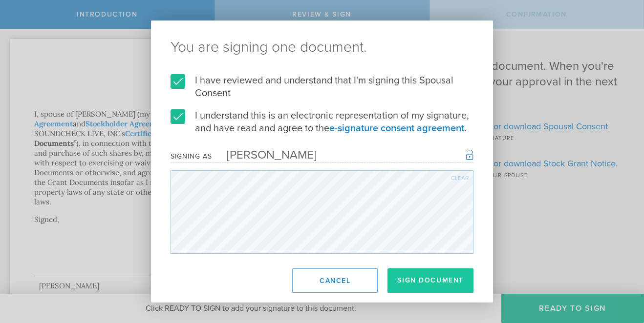  What do you see at coordinates (322, 48) in the screenshot?
I see `ng-pluralize: You are signing one document.` at bounding box center [322, 48].